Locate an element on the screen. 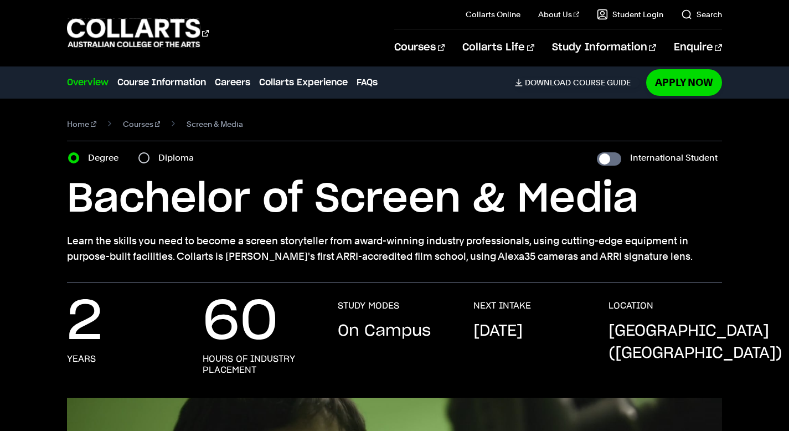 The height and width of the screenshot is (431, 789). label: Diploma is located at coordinates (179, 158).